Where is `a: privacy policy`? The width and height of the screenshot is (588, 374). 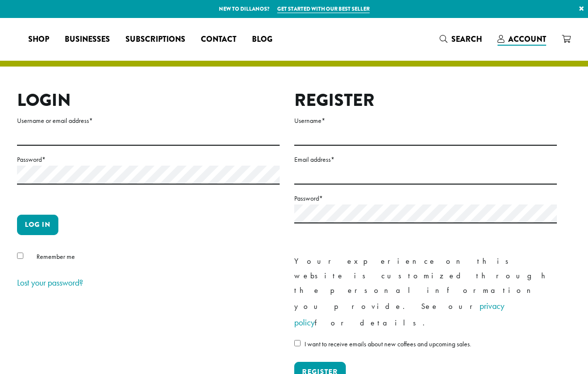
a: privacy policy is located at coordinates (399, 314).